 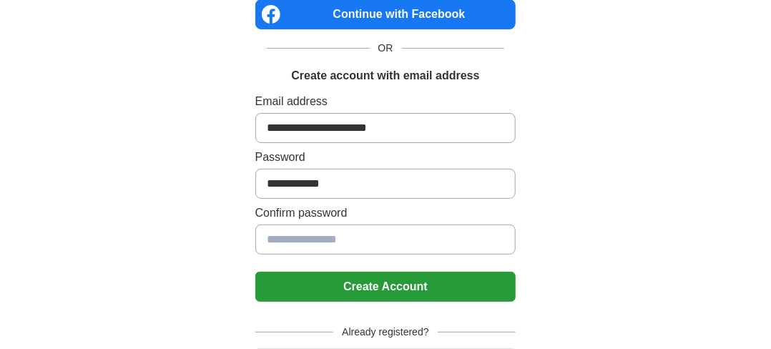 What do you see at coordinates (385, 102) in the screenshot?
I see `label: Email address` at bounding box center [385, 102].